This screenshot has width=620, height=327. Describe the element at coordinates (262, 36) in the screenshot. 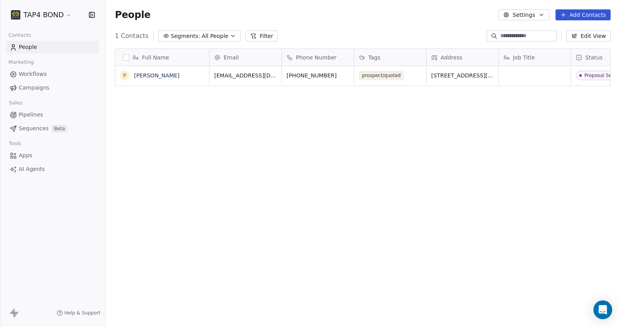

I see `button: Filter` at that location.